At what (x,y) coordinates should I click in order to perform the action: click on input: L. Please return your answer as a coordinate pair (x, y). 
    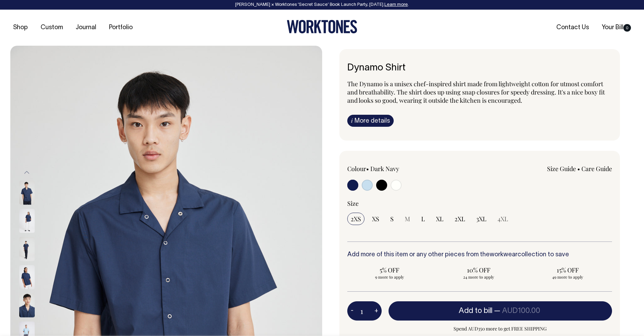
    Looking at the image, I should click on (423, 219).